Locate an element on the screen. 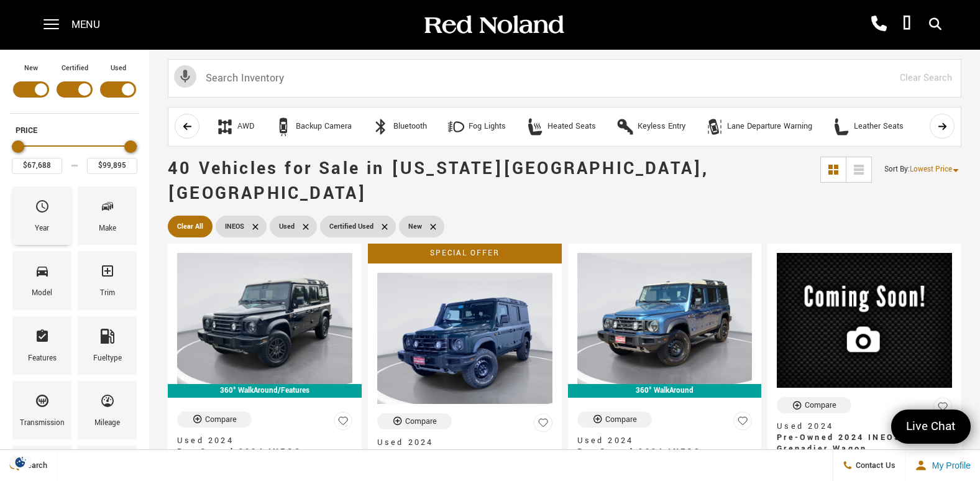 The image size is (980, 481). span: Mileage is located at coordinates (107, 403).